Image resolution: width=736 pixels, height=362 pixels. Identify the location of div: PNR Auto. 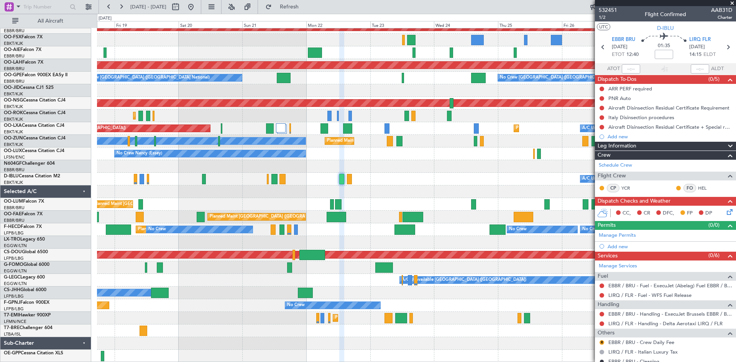
(619, 98).